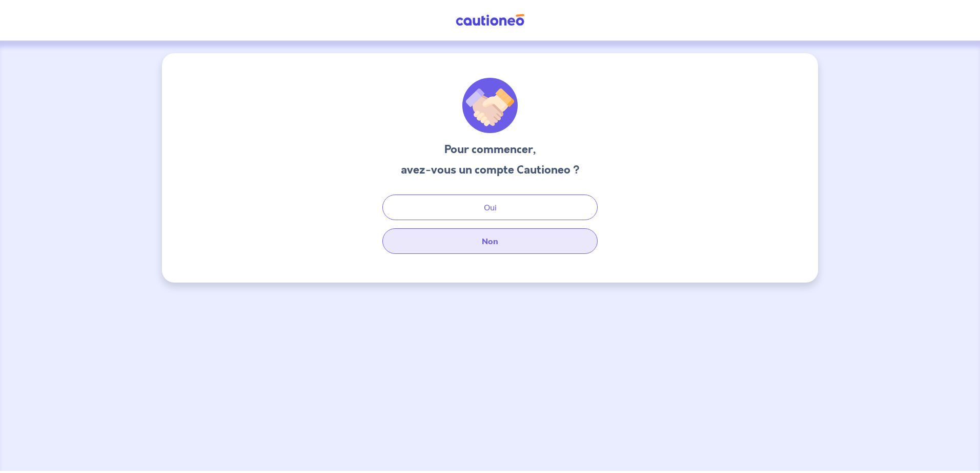 Image resolution: width=980 pixels, height=473 pixels. I want to click on img: illu_welcome.svg, so click(490, 105).